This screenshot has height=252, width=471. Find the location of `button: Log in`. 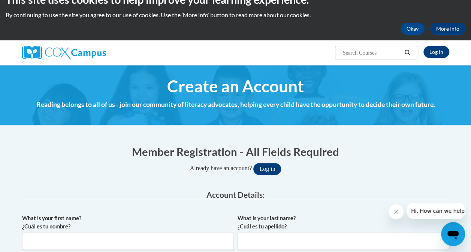

button: Log in is located at coordinates (267, 169).